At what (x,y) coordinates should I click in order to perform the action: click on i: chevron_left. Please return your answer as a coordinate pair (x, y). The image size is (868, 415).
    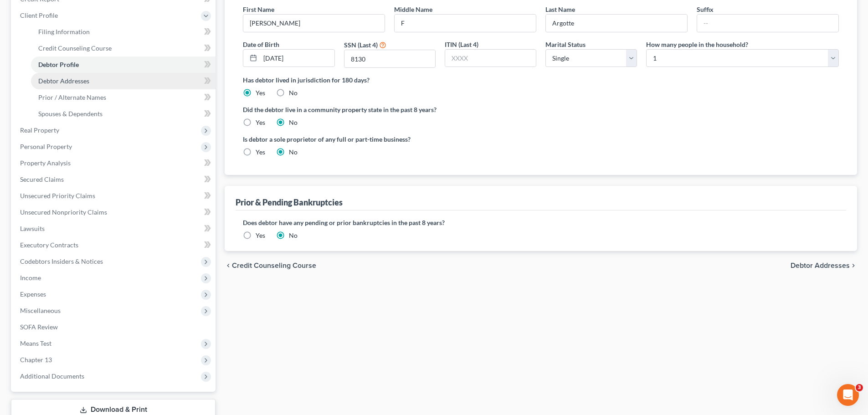
    Looking at the image, I should click on (228, 265).